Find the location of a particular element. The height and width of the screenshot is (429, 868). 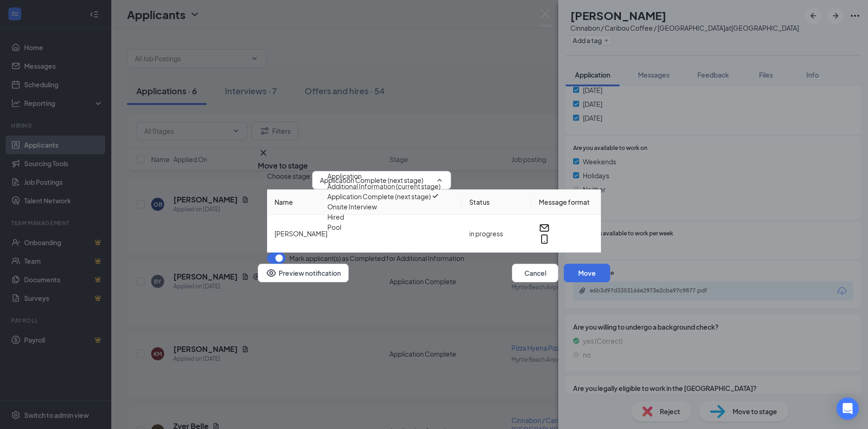

h3: Move to stage is located at coordinates (283, 166).